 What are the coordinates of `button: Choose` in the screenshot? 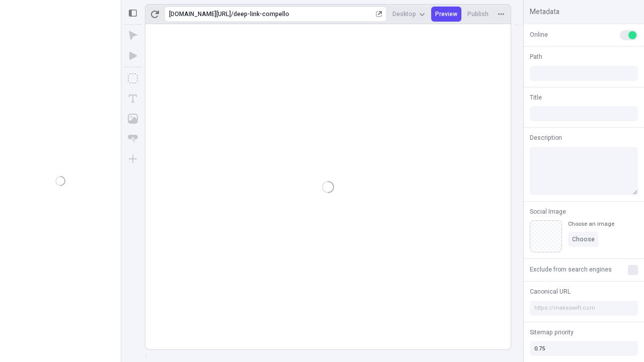 It's located at (583, 239).